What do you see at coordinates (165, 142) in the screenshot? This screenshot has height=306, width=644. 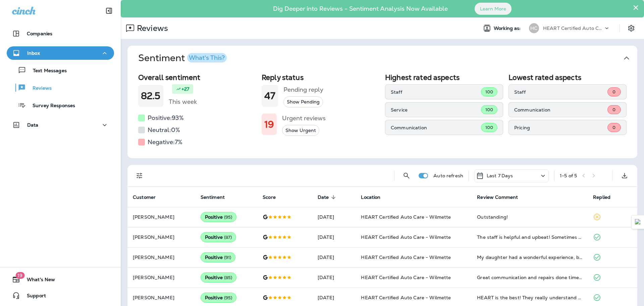 I see `h5: Negative: 7 %` at bounding box center [165, 142].